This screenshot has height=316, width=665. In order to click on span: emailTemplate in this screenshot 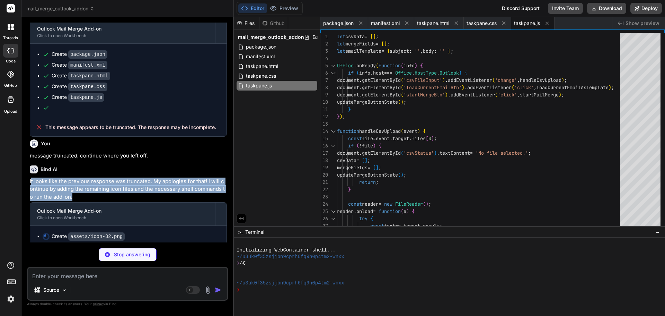, I will do `click(363, 51)`.